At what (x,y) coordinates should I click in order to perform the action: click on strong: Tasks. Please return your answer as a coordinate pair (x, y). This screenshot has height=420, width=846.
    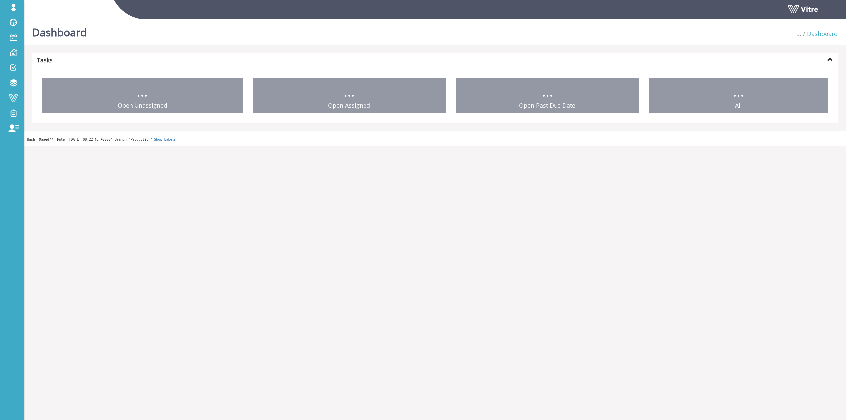
    Looking at the image, I should click on (45, 60).